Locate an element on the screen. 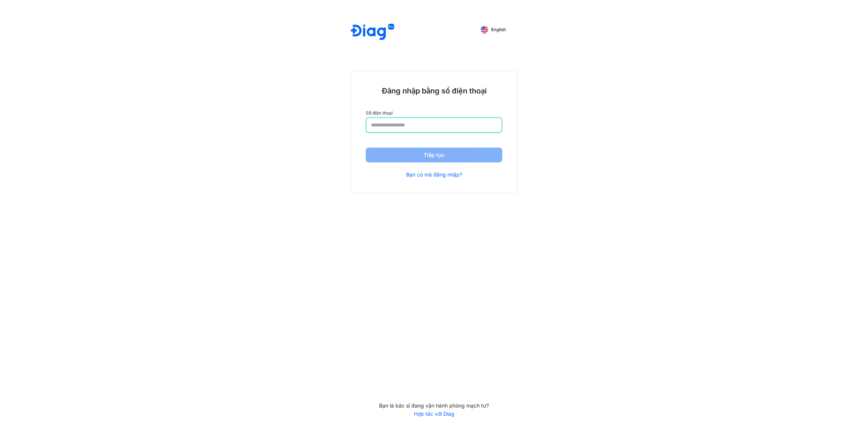  img: logo is located at coordinates (373, 33).